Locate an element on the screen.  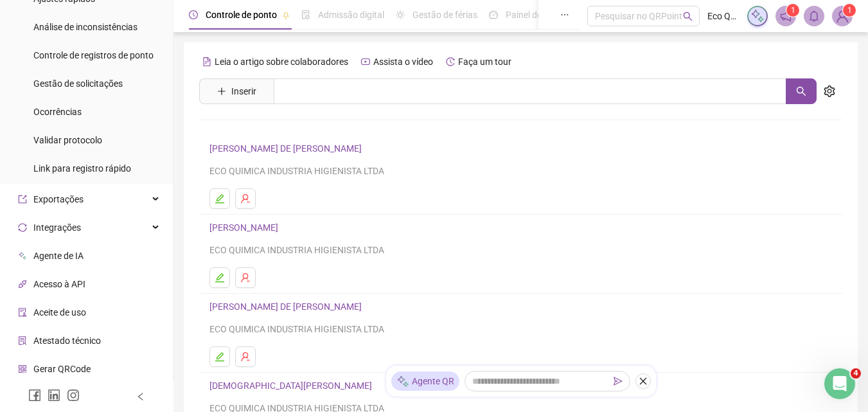
span: Controle de ponto is located at coordinates (241, 15).